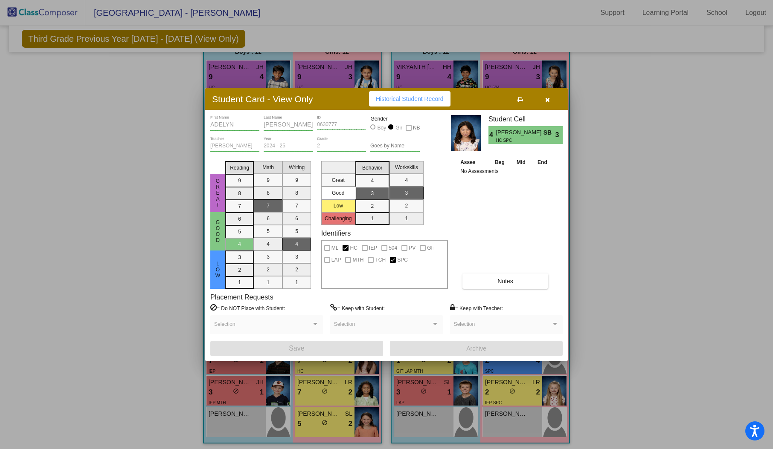 The width and height of the screenshot is (773, 449). I want to click on span: MTH, so click(358, 260).